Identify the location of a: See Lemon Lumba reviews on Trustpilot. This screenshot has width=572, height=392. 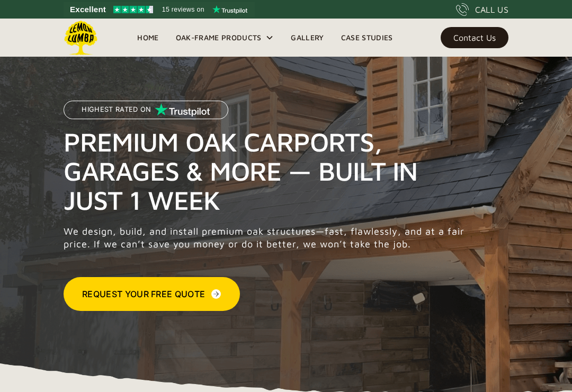
(159, 9).